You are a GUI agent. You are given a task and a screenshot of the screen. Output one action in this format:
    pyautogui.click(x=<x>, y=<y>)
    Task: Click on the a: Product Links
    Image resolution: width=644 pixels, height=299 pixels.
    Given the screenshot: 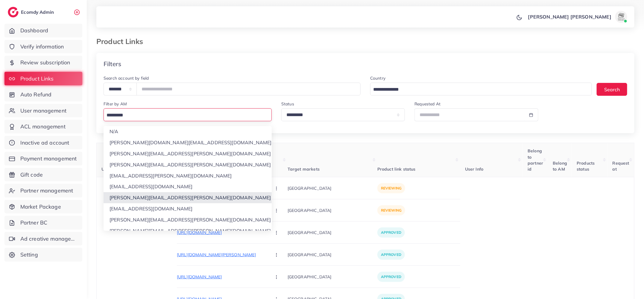 What is the action you would take?
    pyautogui.click(x=43, y=79)
    